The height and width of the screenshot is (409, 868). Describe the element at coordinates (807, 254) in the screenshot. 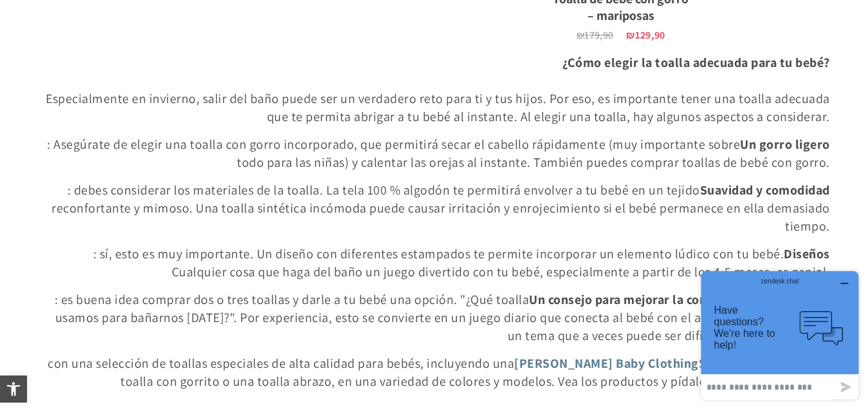

I see `font: Diseños` at that location.